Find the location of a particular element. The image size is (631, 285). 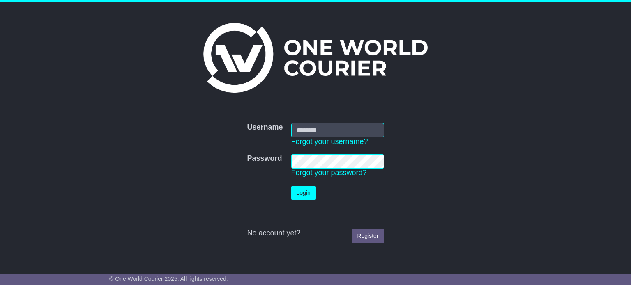

a: Forgot your username? is located at coordinates (329, 142).